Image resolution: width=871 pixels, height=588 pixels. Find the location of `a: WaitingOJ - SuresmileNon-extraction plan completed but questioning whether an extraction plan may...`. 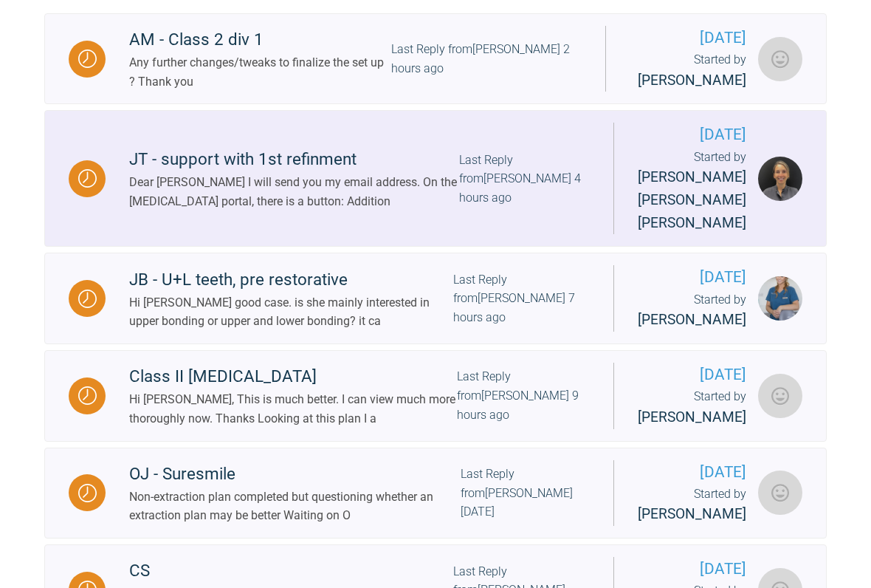

a: WaitingOJ - SuresmileNon-extraction plan completed but questioning whether an extraction plan may... is located at coordinates (436, 493).